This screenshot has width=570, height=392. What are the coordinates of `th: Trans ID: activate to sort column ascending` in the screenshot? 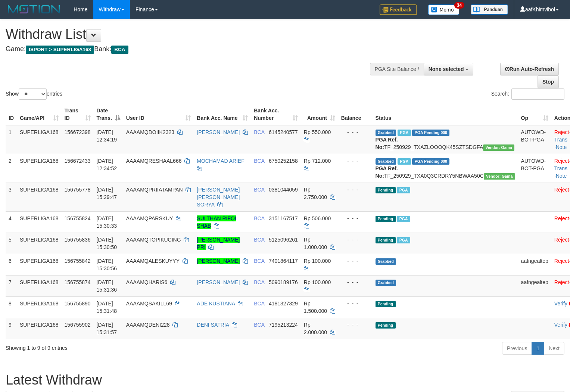 It's located at (78, 115).